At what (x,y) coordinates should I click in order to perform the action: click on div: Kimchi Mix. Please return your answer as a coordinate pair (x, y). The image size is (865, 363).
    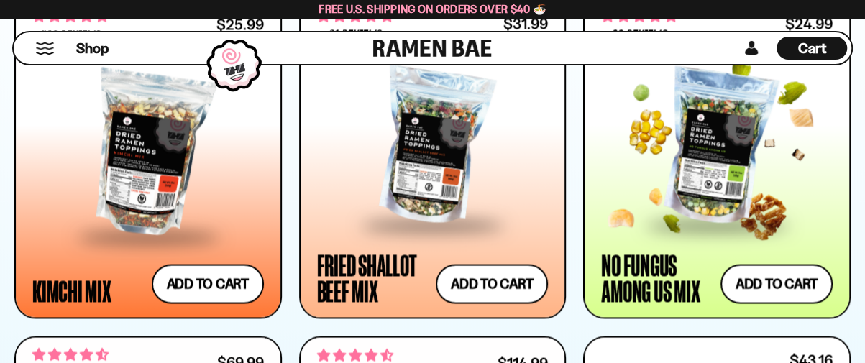
    Looking at the image, I should click on (72, 290).